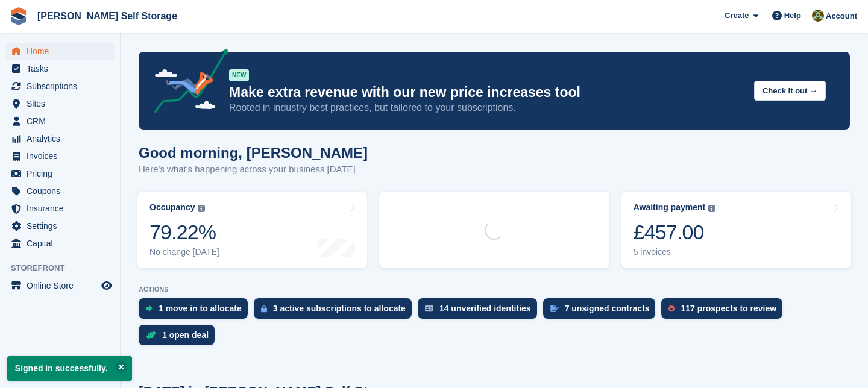  Describe the element at coordinates (486, 92) in the screenshot. I see `p: Make extra revenue with our new price increases tool` at that location.